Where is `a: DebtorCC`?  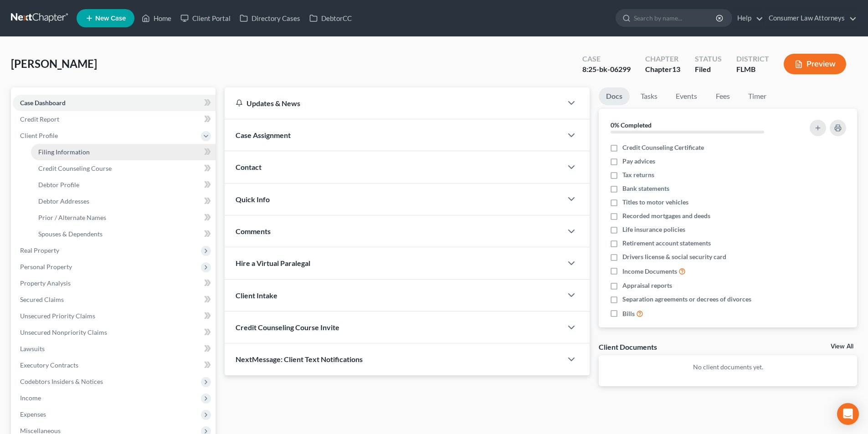
a: DebtorCC is located at coordinates (331, 18).